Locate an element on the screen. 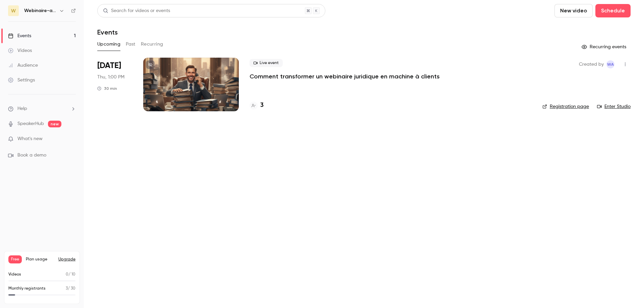  h4: 3 is located at coordinates (262, 105).